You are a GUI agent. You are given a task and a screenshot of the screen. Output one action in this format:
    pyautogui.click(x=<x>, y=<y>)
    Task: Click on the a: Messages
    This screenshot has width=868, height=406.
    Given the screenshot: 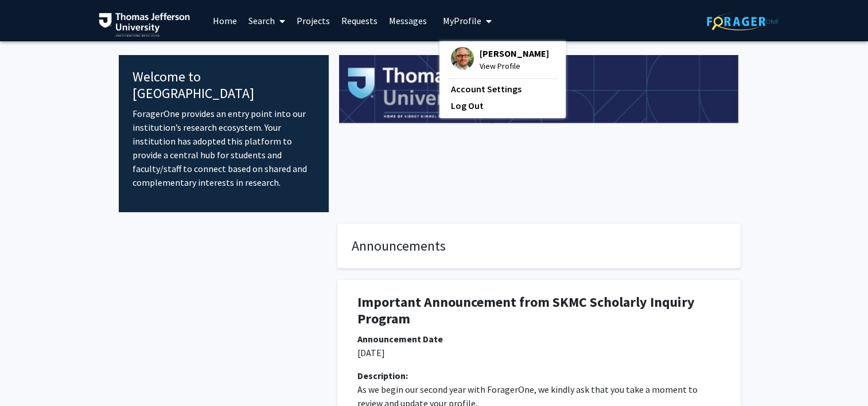 What is the action you would take?
    pyautogui.click(x=408, y=21)
    